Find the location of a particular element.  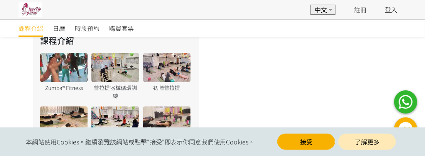

a: 了解更多 is located at coordinates (367, 141).